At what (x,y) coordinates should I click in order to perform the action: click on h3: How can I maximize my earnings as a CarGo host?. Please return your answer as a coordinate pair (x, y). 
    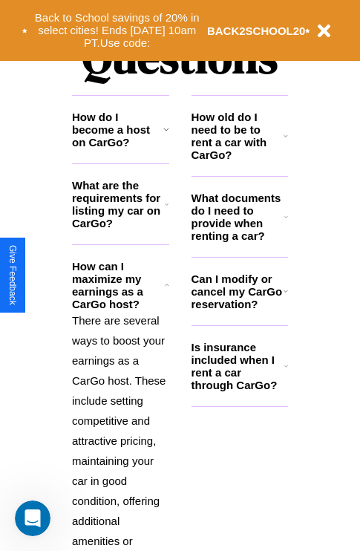
    Looking at the image, I should click on (118, 285).